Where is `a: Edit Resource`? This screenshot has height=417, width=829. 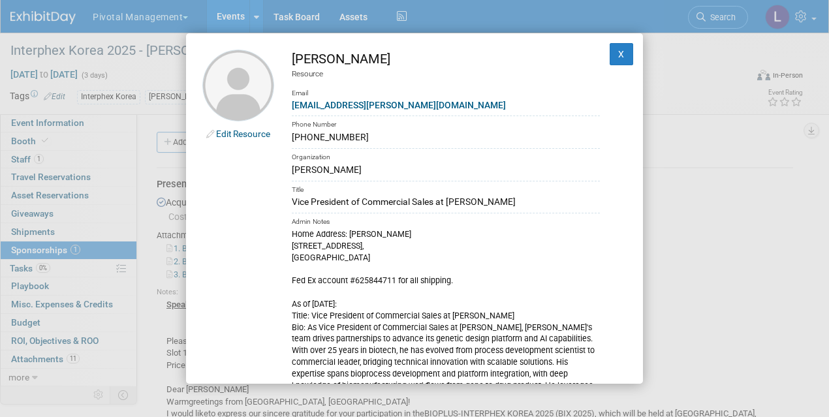 a: Edit Resource is located at coordinates (243, 134).